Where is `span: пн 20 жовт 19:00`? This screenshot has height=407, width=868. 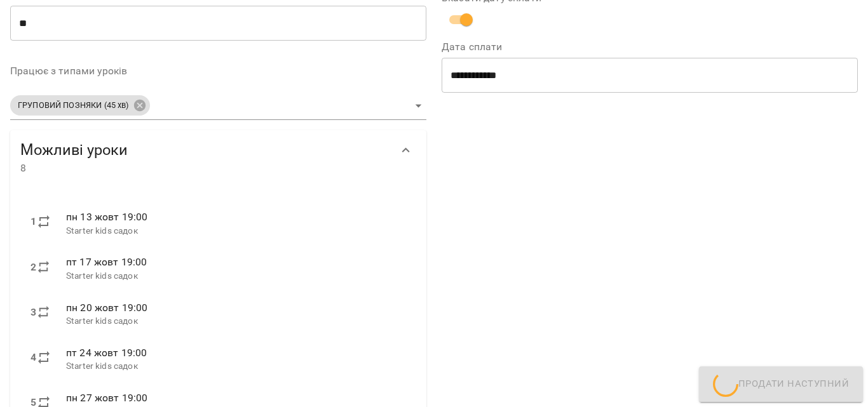
span: пн 20 жовт 19:00 is located at coordinates (107, 307).